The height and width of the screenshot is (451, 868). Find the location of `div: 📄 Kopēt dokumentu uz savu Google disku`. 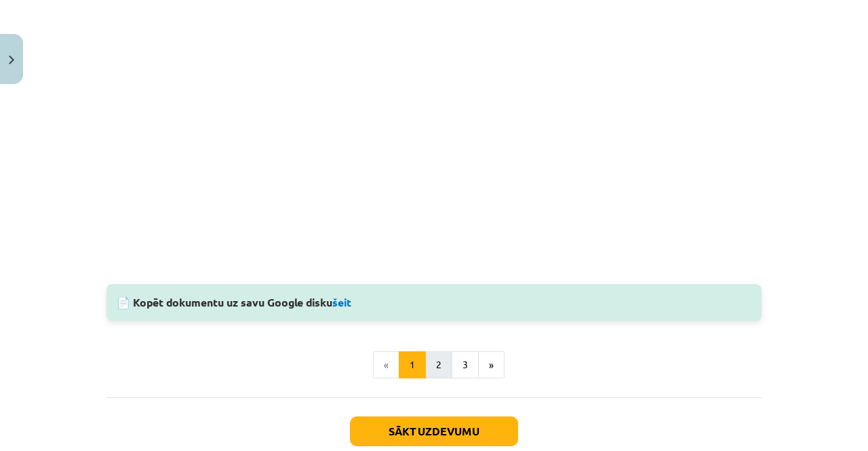

div: 📄 Kopēt dokumentu uz savu Google disku is located at coordinates (434, 303).